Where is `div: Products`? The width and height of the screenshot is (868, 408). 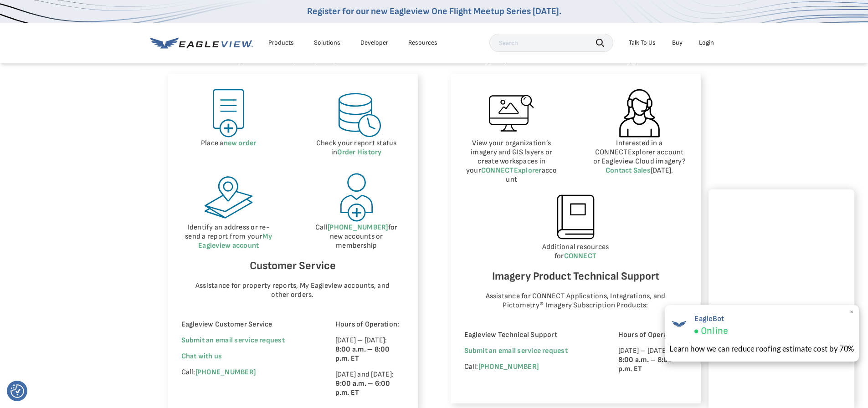
div: Products is located at coordinates (281, 42).